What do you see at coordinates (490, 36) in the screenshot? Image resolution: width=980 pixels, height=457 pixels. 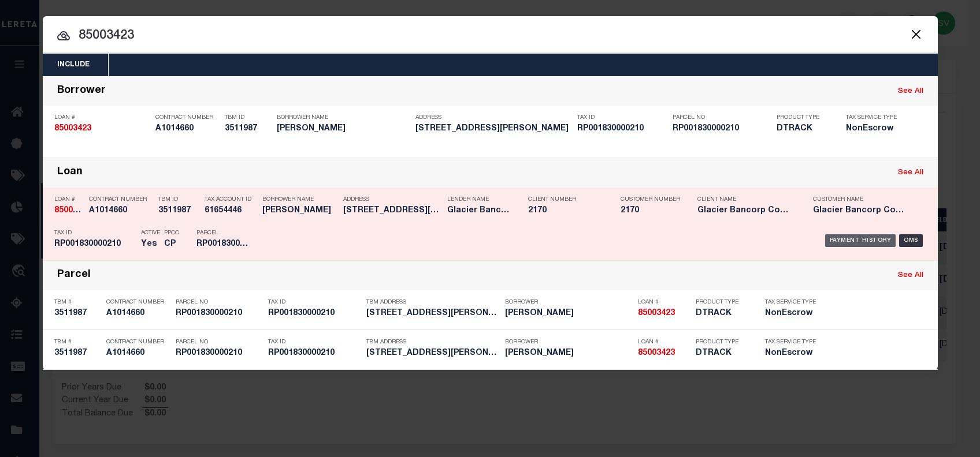 I see `input: Start typing...` at bounding box center [490, 36].